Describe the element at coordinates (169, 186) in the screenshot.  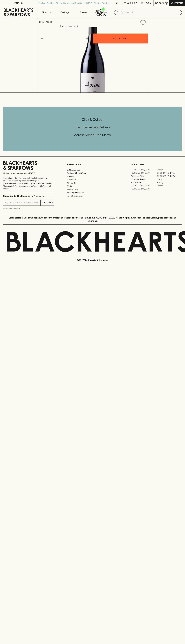
I see `a: Prahran` at that location.